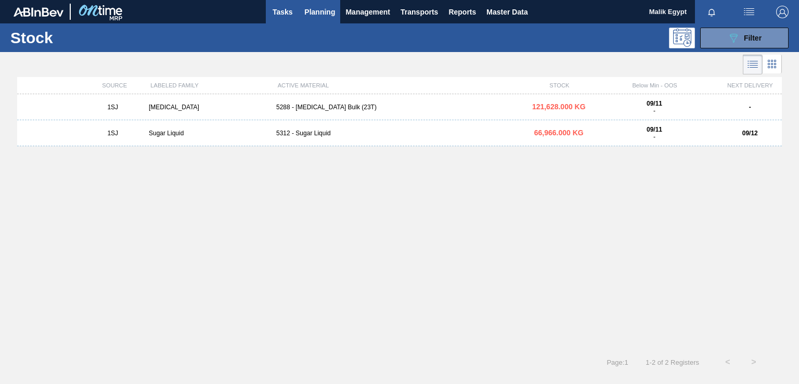 The height and width of the screenshot is (384, 799). What do you see at coordinates (114, 85) in the screenshot?
I see `div: SOURCE` at bounding box center [114, 85].